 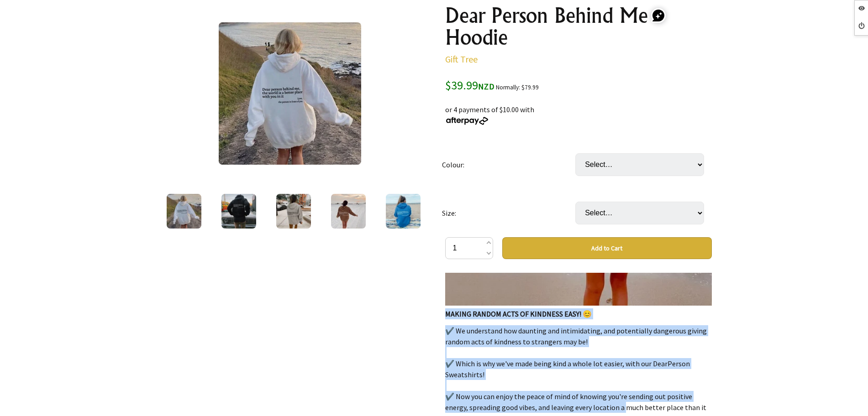 What do you see at coordinates (486, 86) in the screenshot?
I see `span: NZD` at bounding box center [486, 86].